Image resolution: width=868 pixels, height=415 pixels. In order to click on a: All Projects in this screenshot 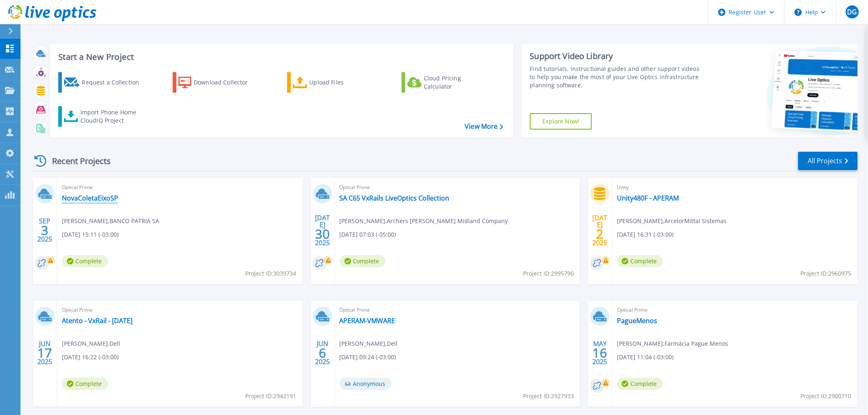, I will do `click(827, 161)`.